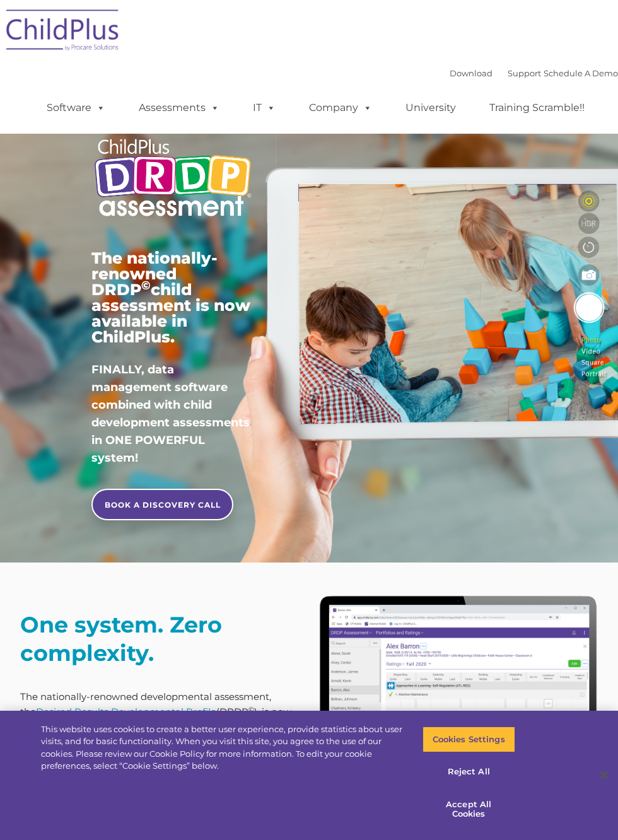 The height and width of the screenshot is (840, 618). I want to click on button: Cookies Settings, so click(469, 740).